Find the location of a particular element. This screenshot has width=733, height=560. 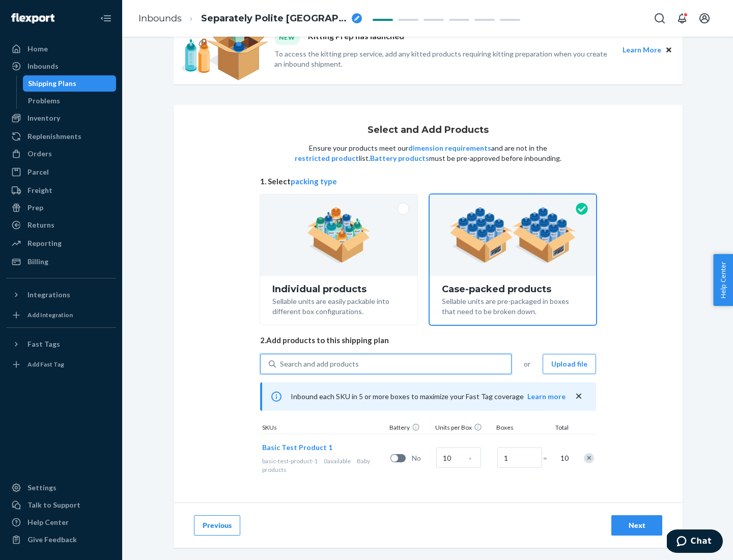

div: Problems is located at coordinates (44, 101).